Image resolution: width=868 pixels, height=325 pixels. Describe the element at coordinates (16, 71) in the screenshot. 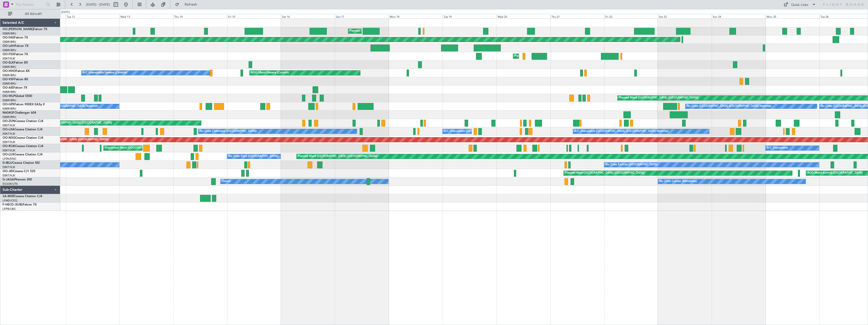

I see `a: OO-HHOFalcon 8X` at that location.